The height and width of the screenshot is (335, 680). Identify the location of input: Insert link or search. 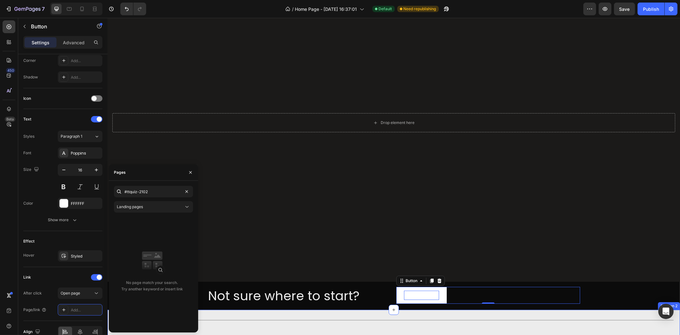
(154, 192).